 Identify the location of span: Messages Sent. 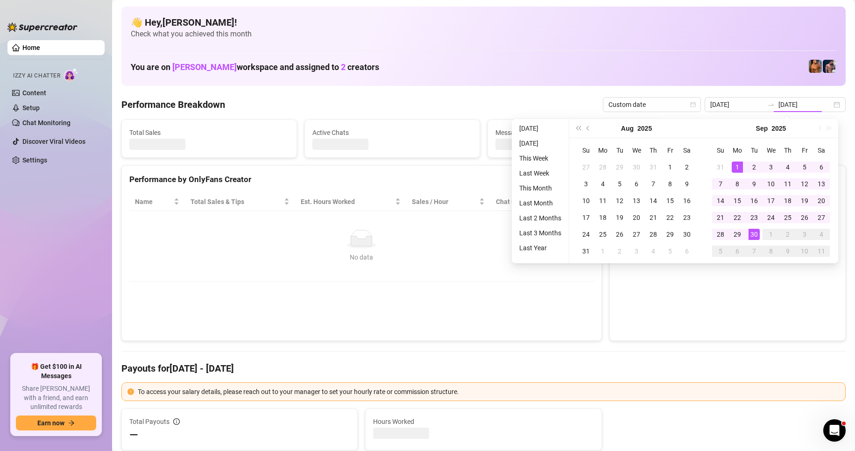
(575, 133).